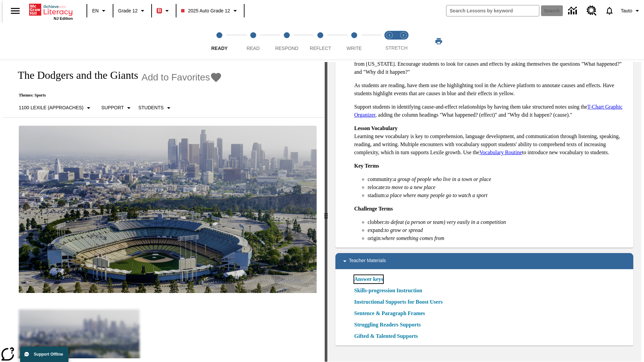 The width and height of the screenshot is (644, 362). Describe the element at coordinates (354, 41) in the screenshot. I see `button: Write step 5 of 5` at that location.